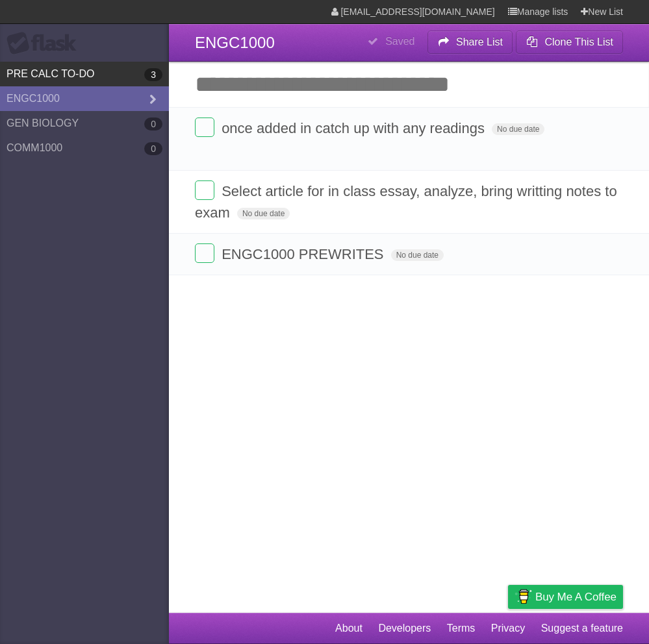  Describe the element at coordinates (349, 629) in the screenshot. I see `a: About` at that location.